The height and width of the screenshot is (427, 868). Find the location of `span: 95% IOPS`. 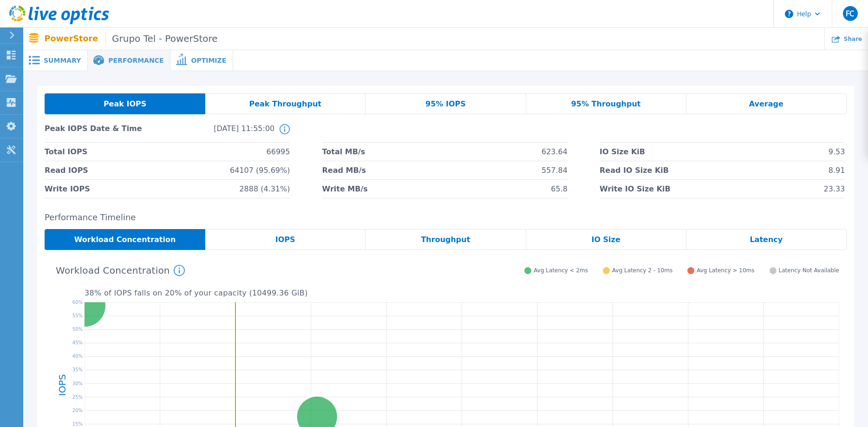

span: 95% IOPS is located at coordinates (445, 104).